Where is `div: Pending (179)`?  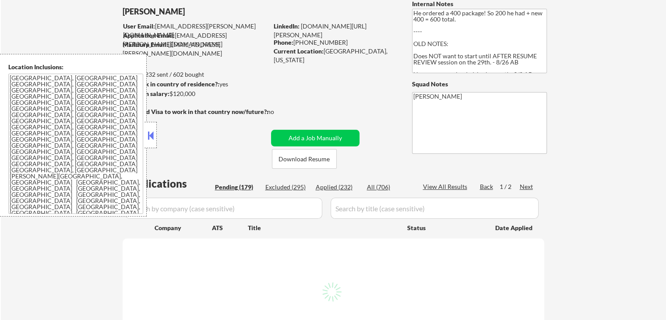
div: Pending (179) is located at coordinates (237, 187).